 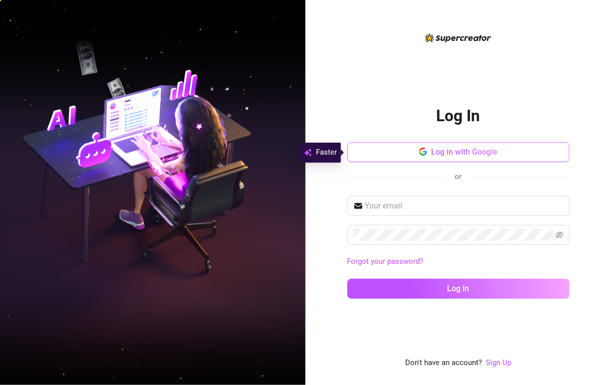 I want to click on span: Log in, so click(x=458, y=288).